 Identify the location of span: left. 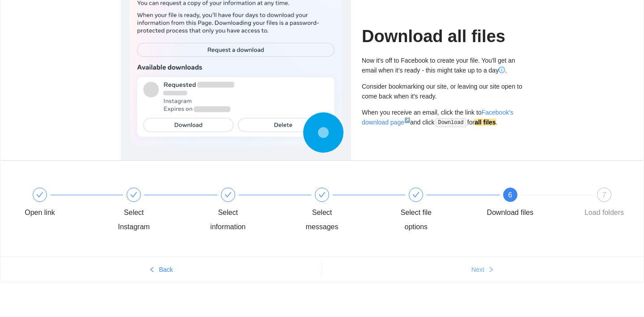
(152, 270).